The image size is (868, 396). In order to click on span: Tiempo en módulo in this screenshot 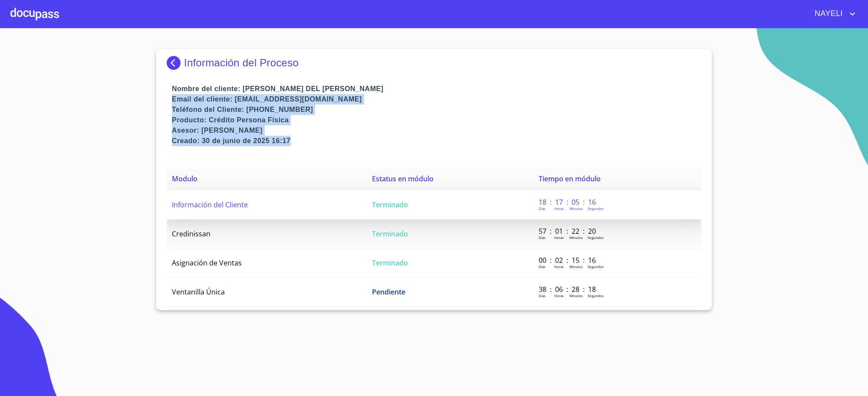, I will do `click(569, 179)`.